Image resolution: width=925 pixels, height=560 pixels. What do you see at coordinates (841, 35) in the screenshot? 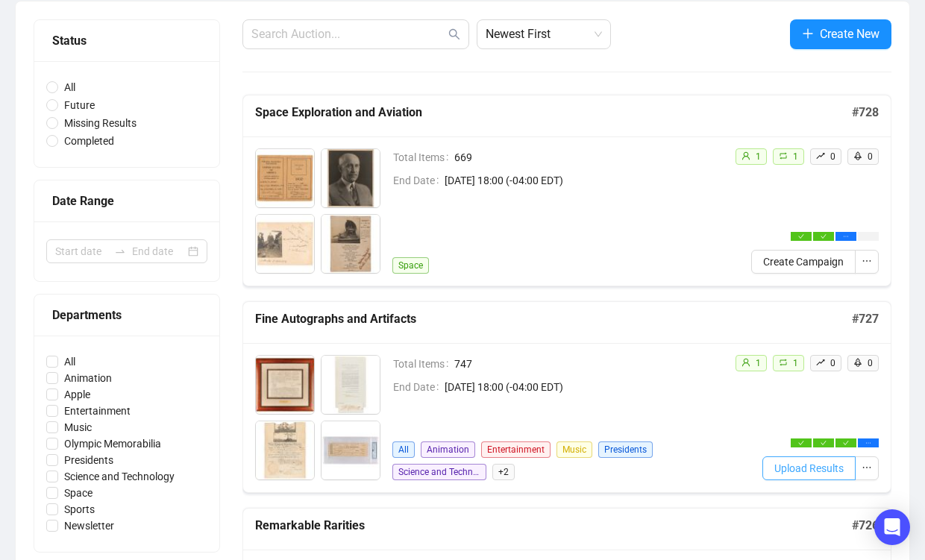
I see `button: Create New` at bounding box center [841, 35].